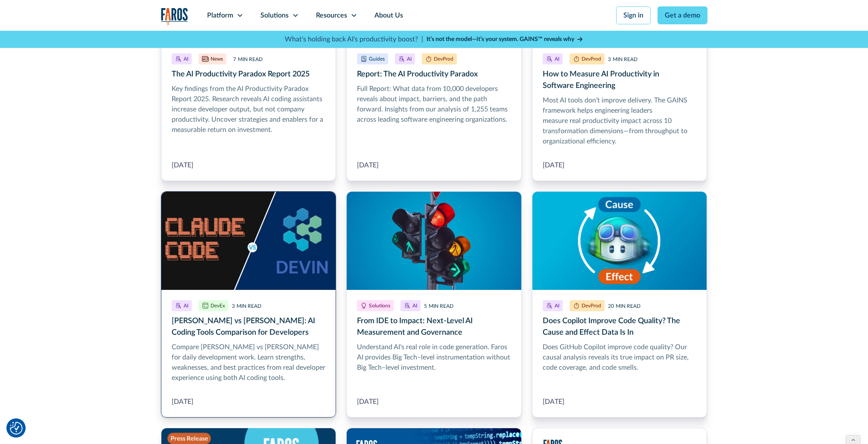 This screenshot has width=868, height=444. I want to click on a: From IDE to Impact: Next-Level AI Measurement and Governance, so click(434, 304).